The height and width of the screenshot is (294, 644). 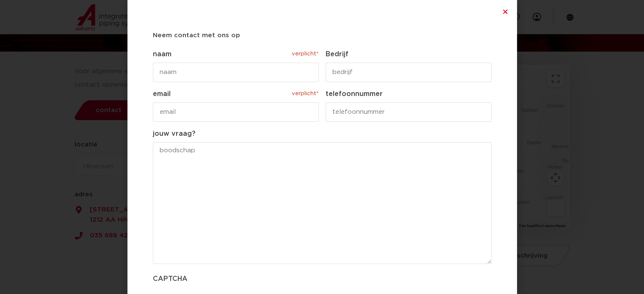 I want to click on label: naam, so click(x=236, y=54).